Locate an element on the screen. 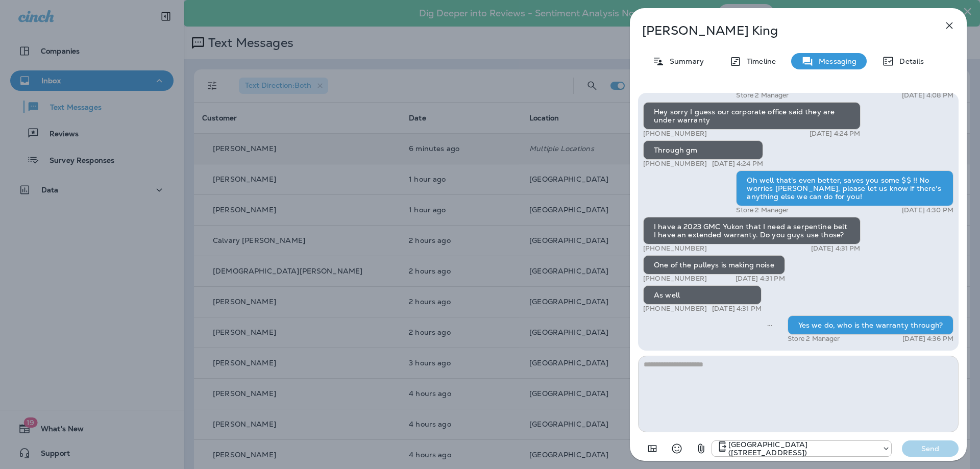 This screenshot has height=469, width=980. button: Select an emoji is located at coordinates (676, 449).